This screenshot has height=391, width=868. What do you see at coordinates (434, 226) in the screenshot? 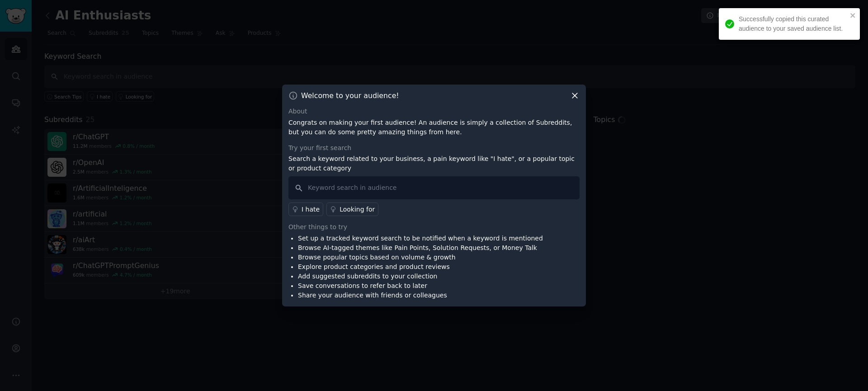
I see `div: Other things to try` at bounding box center [434, 226].